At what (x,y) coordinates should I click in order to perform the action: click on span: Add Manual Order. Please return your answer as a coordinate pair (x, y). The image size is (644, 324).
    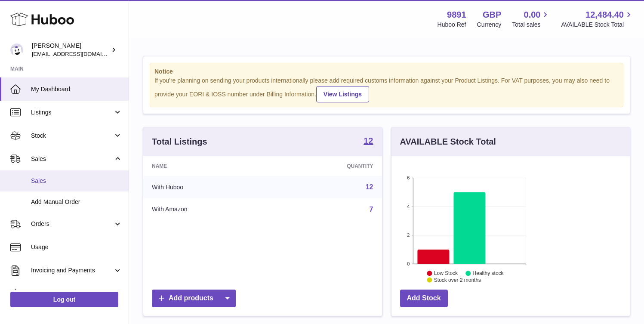
    Looking at the image, I should click on (77, 202).